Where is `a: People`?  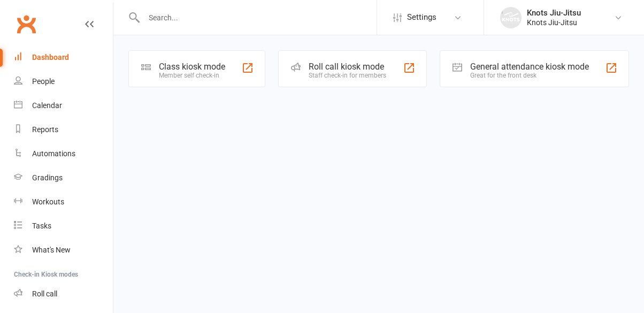
a: People is located at coordinates (63, 81).